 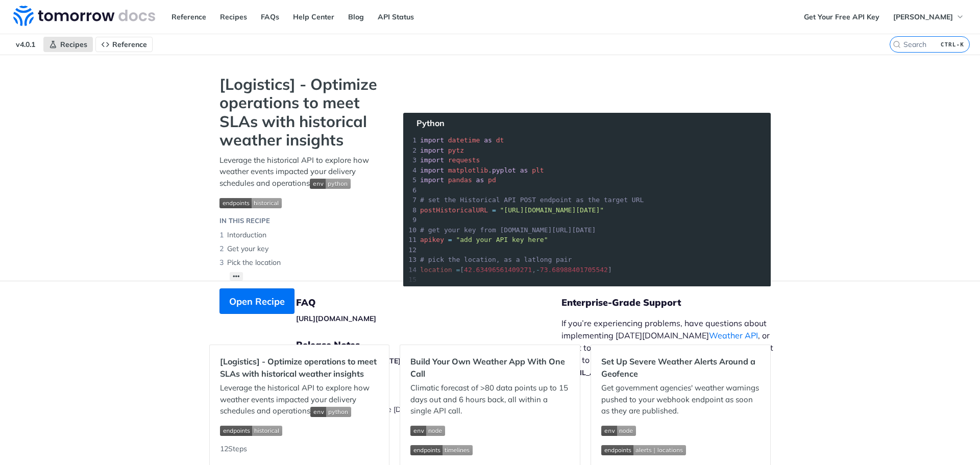 What do you see at coordinates (84, 15) in the screenshot?
I see `img: Tomorrow.io Weather API Docs` at bounding box center [84, 15].